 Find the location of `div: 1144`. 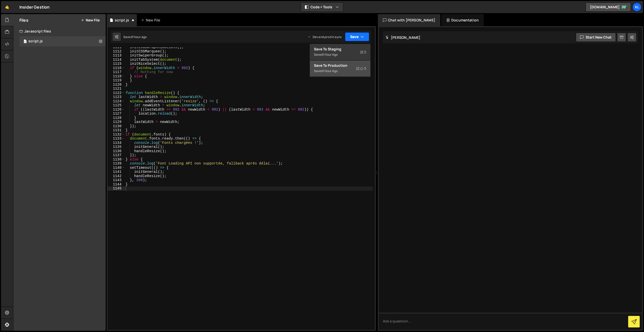

div: 1144 is located at coordinates (116, 185).